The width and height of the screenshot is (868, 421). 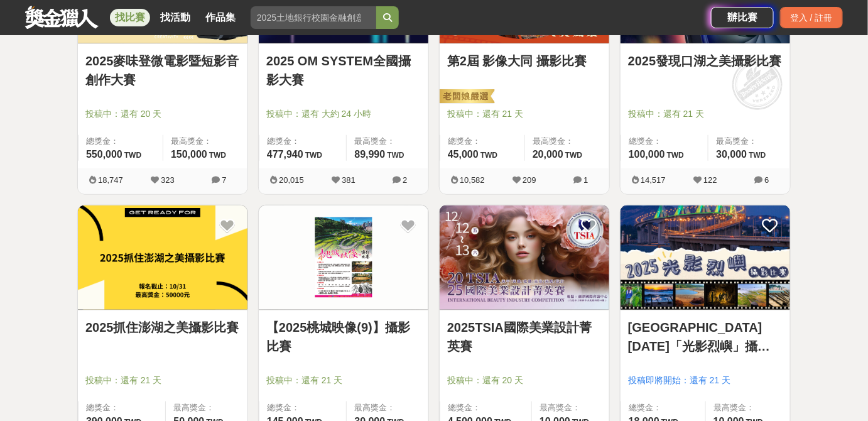 I want to click on span: 381, so click(x=349, y=179).